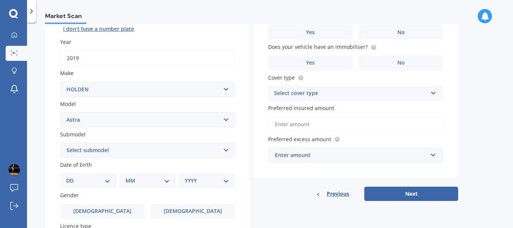 The height and width of the screenshot is (228, 513). What do you see at coordinates (76, 164) in the screenshot?
I see `span: Date of birth` at bounding box center [76, 164].